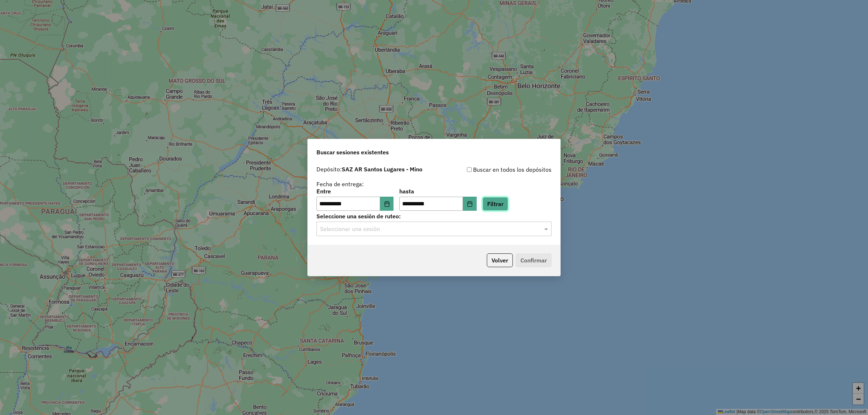 The image size is (868, 415). I want to click on button: Filtrar, so click(496, 204).